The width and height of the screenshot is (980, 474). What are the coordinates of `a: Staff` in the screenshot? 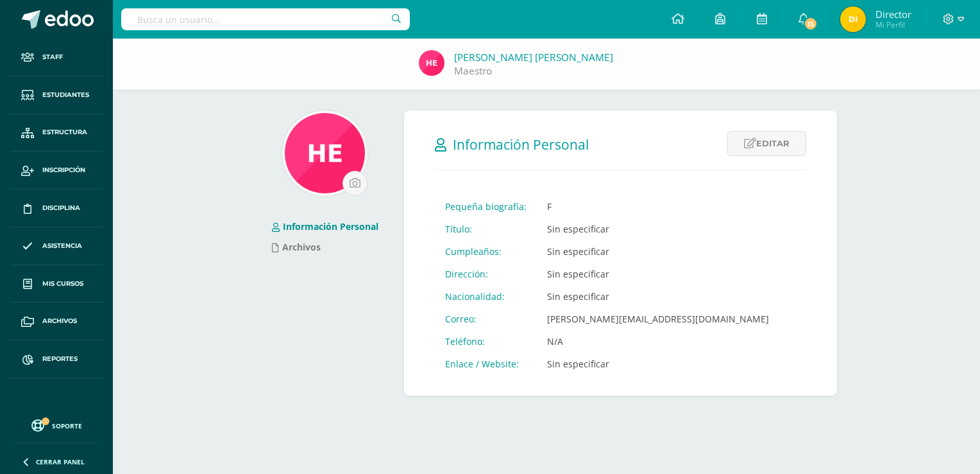 It's located at (56, 57).